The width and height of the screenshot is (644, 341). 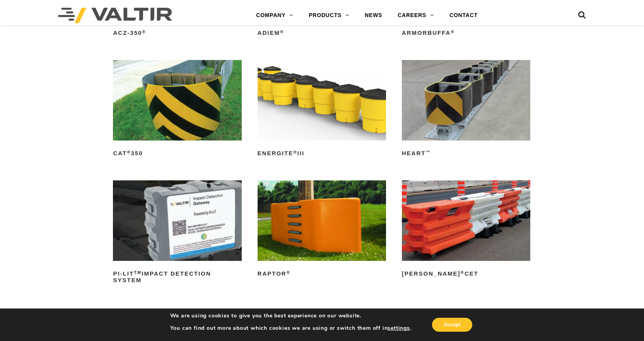 I want to click on a: PRODUCTS, so click(x=329, y=15).